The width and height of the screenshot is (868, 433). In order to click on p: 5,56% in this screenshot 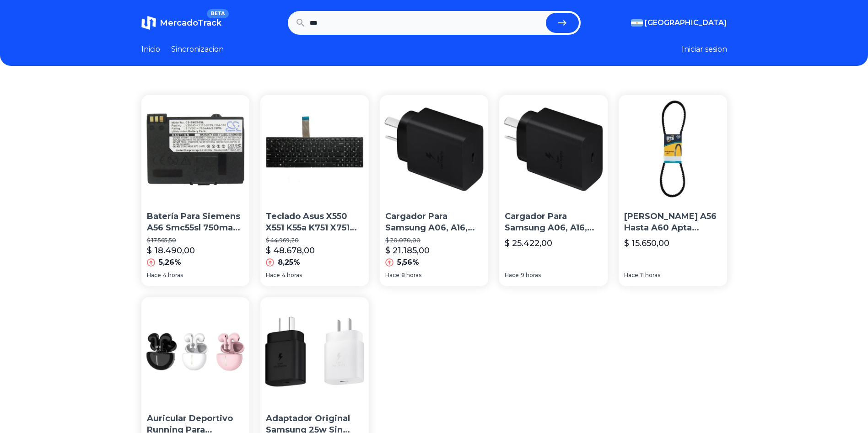, I will do `click(408, 262)`.